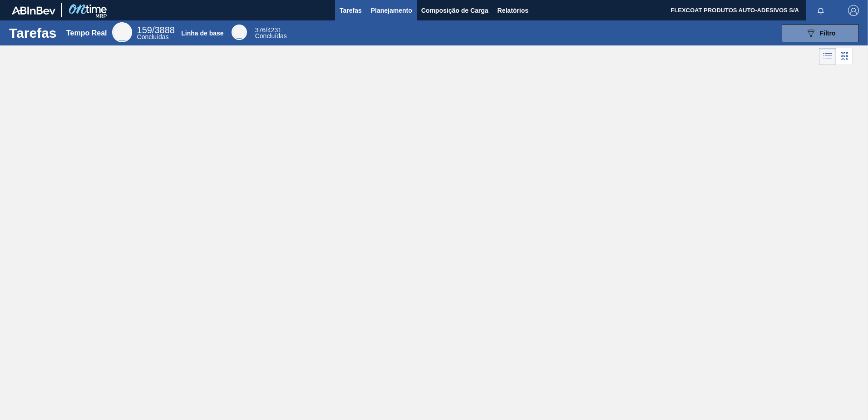 This screenshot has height=420, width=868. What do you see at coordinates (33, 11) in the screenshot?
I see `img: TNhmsLtSVTkK8tSr43FrP2fwEKptu5GPRR3wAAAABJRU5ErkJggg==` at bounding box center [33, 11].